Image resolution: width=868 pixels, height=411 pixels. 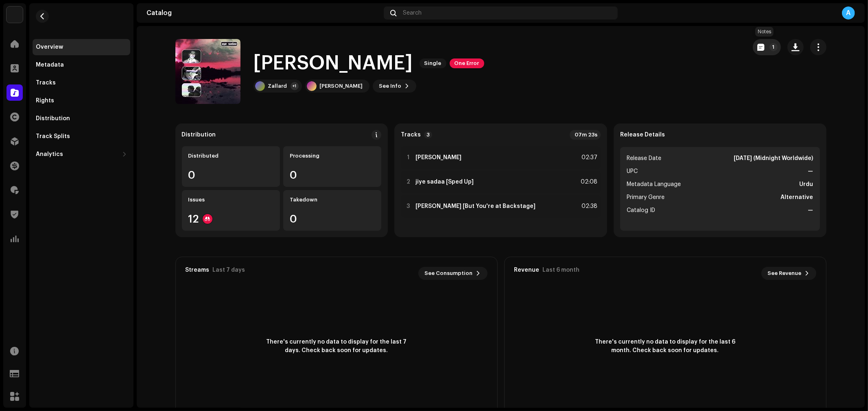 I want to click on div: Issues, so click(x=230, y=200).